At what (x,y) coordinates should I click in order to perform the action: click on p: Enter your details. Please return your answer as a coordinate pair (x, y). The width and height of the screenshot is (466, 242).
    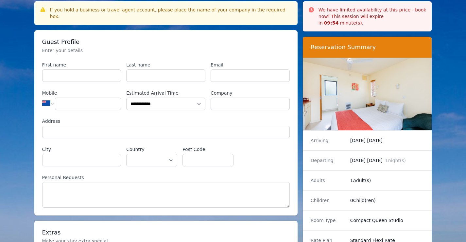
    Looking at the image, I should click on (166, 50).